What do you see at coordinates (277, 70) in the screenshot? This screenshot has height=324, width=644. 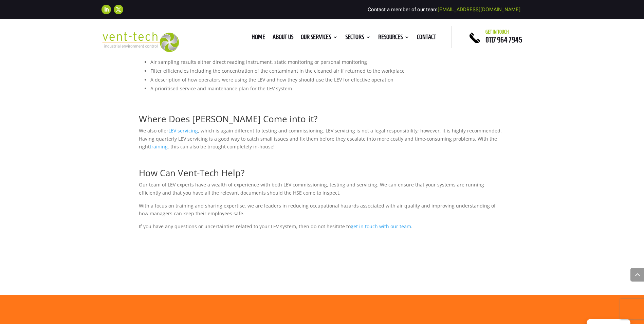 I see `span: Filter efficiencies including the concentration of the contaminant in the cleaned air if returned...` at bounding box center [277, 70].